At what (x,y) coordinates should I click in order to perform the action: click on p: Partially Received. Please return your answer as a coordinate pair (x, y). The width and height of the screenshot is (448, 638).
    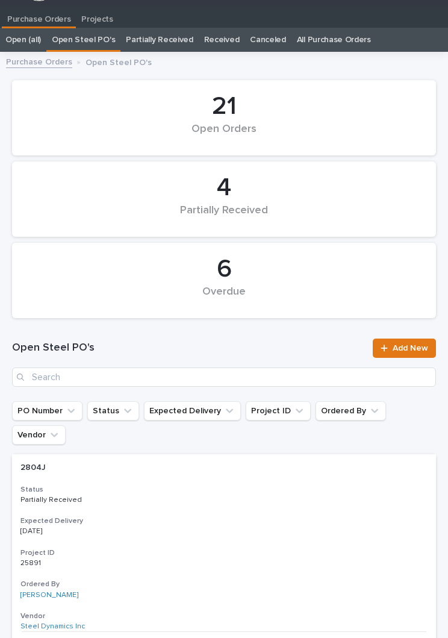
    Looking at the image, I should click on (71, 500).